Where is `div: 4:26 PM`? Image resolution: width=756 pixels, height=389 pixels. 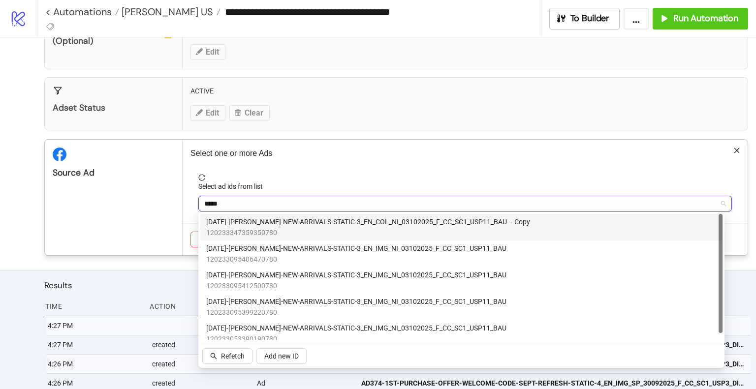
div: 4:26 PM is located at coordinates (95, 364).